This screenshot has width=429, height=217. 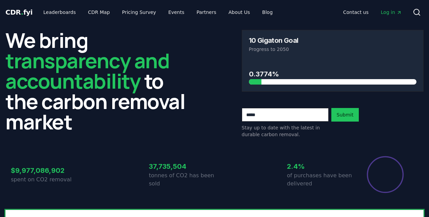 What do you see at coordinates (356, 12) in the screenshot?
I see `a: Contact us` at bounding box center [356, 12].